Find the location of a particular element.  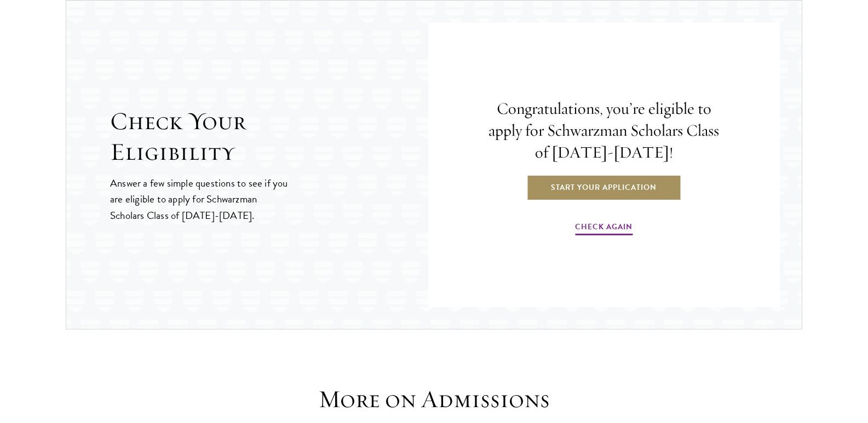

a: Check Again is located at coordinates (604, 228).